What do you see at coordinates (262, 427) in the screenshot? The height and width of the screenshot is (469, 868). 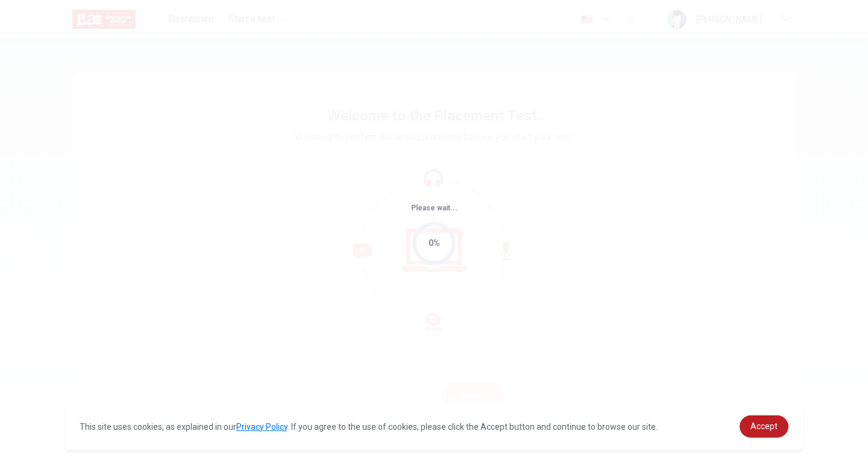 I see `a: Privacy Policy` at bounding box center [262, 427].